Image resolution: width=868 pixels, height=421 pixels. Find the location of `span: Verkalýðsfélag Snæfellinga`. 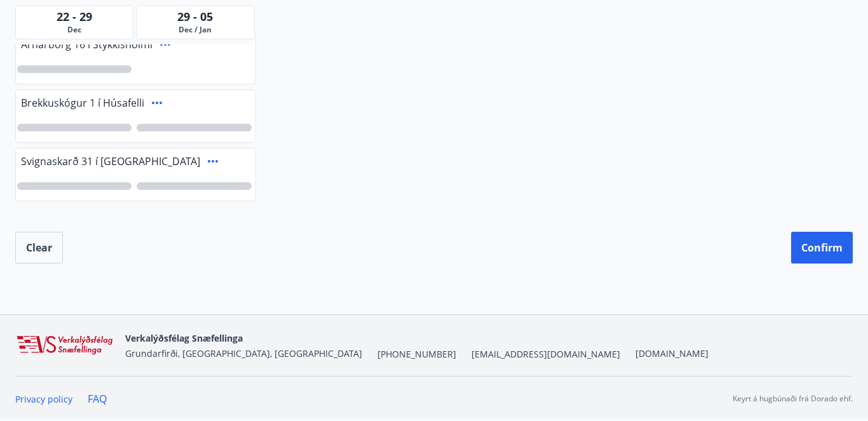

span: Verkalýðsfélag Snæfellinga is located at coordinates (184, 338).